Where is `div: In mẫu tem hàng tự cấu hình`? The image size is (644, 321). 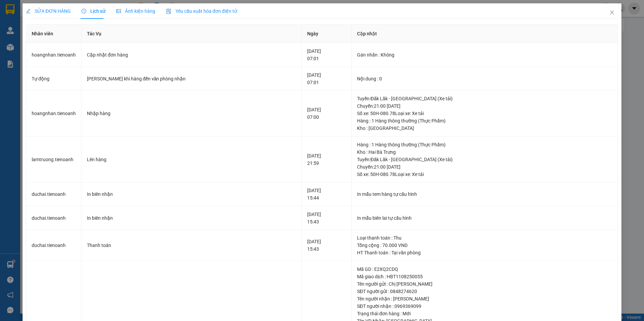
div: In mẫu tem hàng tự cấu hình is located at coordinates (485, 194).